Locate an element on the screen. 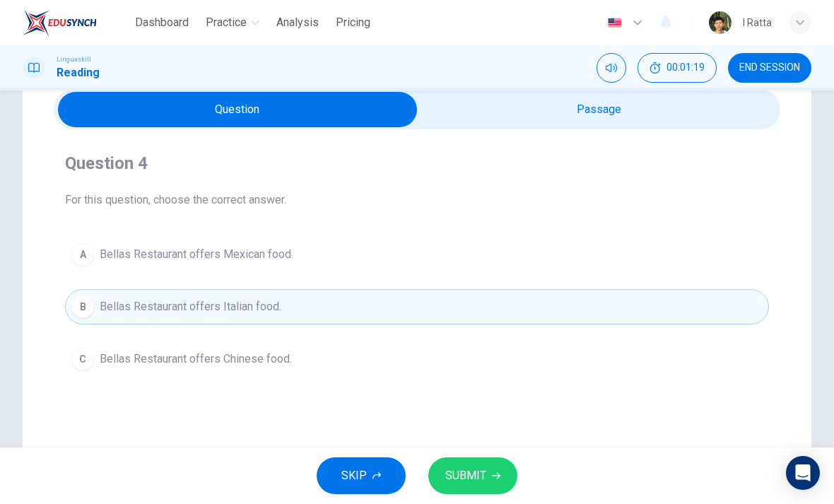  div: I Ratta is located at coordinates (757, 23).